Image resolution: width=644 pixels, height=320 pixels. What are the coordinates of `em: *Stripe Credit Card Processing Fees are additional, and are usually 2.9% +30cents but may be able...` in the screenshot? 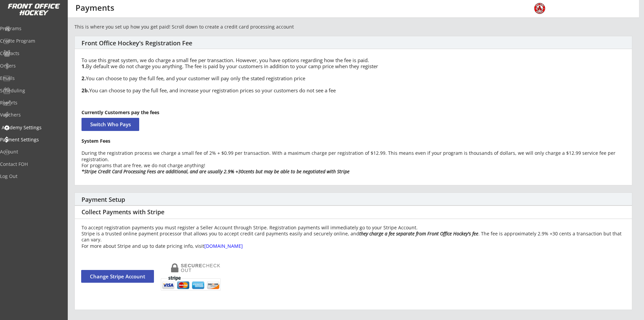 It's located at (215, 171).